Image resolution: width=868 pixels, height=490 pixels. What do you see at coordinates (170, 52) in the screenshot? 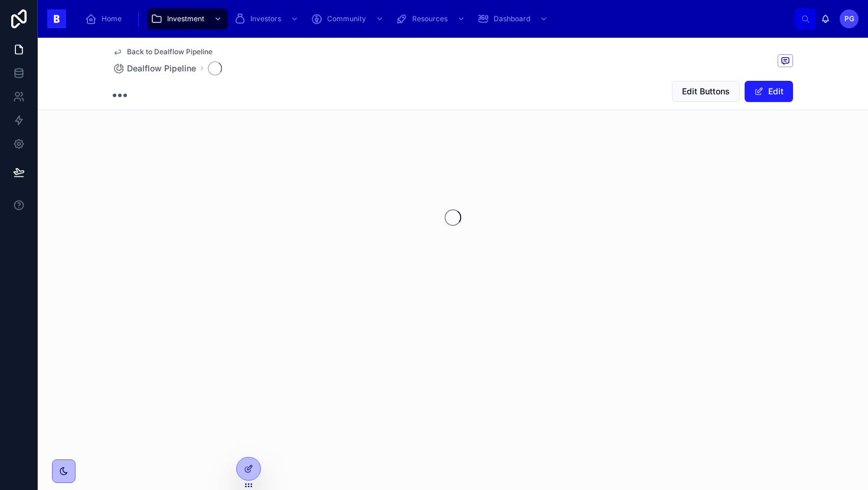
I see `span: Back to Dealflow Pipeline` at bounding box center [170, 52].